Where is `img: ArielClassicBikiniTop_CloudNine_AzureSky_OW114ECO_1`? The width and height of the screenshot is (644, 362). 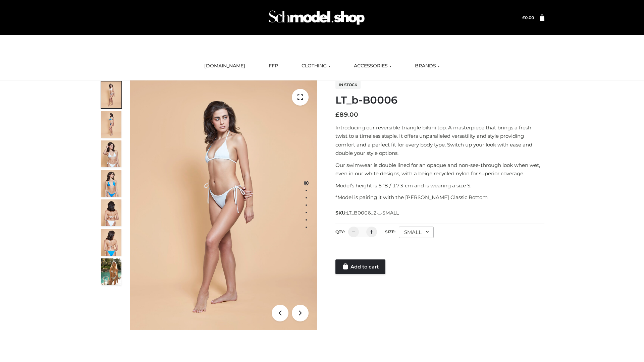
img: ArielClassicBikiniTop_CloudNine_AzureSky_OW114ECO_1 is located at coordinates (223, 205).